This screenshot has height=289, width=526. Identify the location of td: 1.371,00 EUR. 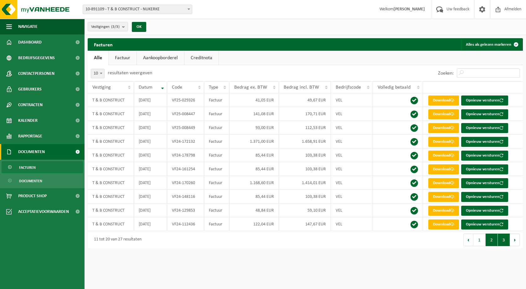
(254, 142).